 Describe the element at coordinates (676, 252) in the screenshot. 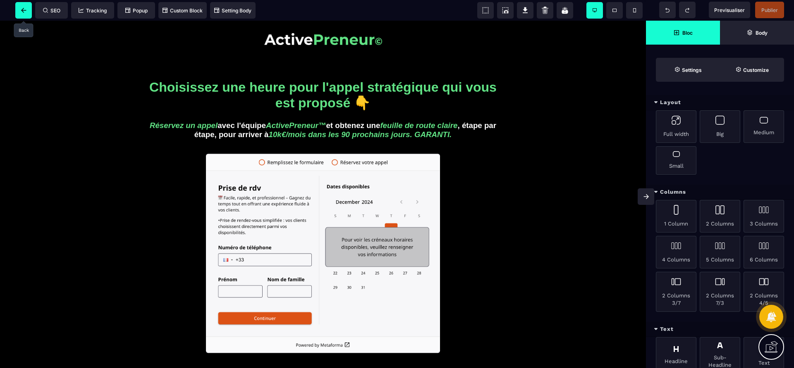

I see `div: 4 Columns` at that location.